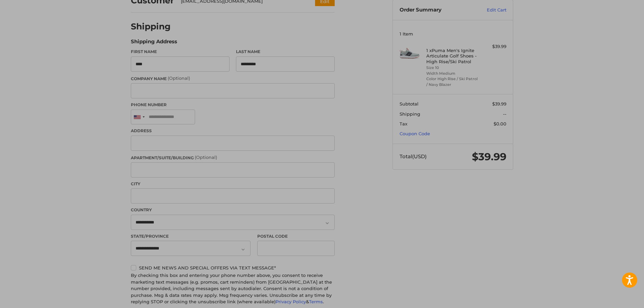 This screenshot has width=644, height=308. What do you see at coordinates (452, 81) in the screenshot?
I see `li: Color High Rise / Ski Patrol / Navy Blazer` at bounding box center [452, 81].